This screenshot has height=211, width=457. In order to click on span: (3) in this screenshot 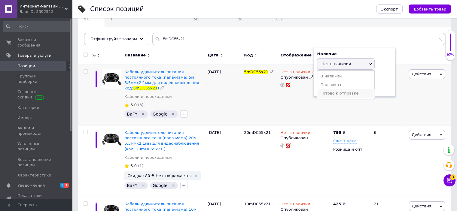, I will do `click(141, 105)`.